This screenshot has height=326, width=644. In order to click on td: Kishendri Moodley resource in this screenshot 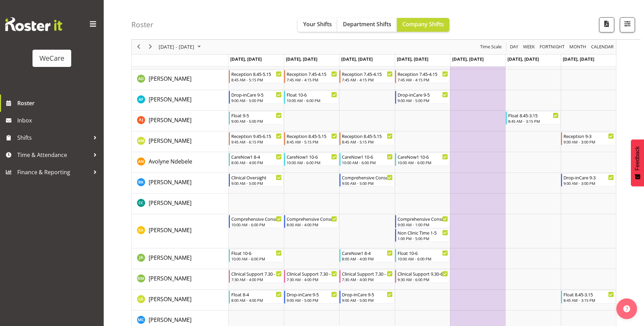, I will do `click(180, 279)`.